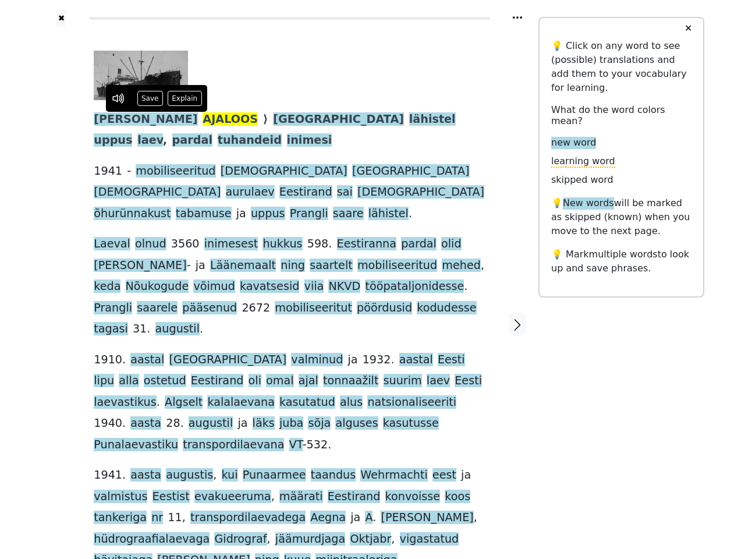 The width and height of the screenshot is (745, 559). What do you see at coordinates (240, 539) in the screenshot?
I see `span: Gidrograf` at bounding box center [240, 539].